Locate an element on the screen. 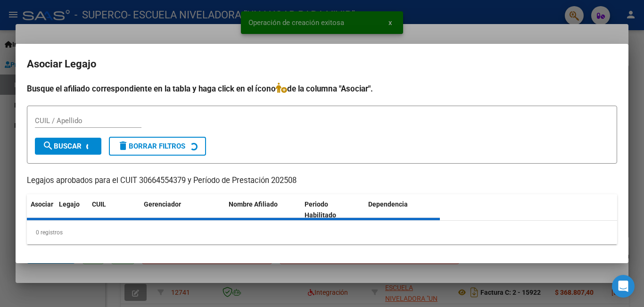  button: Buscar is located at coordinates (68, 146).